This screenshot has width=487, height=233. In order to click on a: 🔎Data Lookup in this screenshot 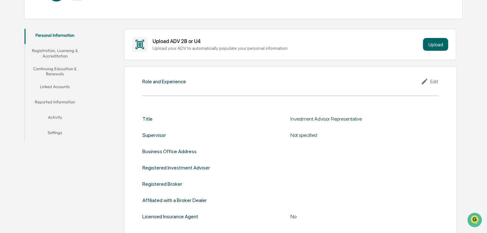, I will do `click(23, 96)`.